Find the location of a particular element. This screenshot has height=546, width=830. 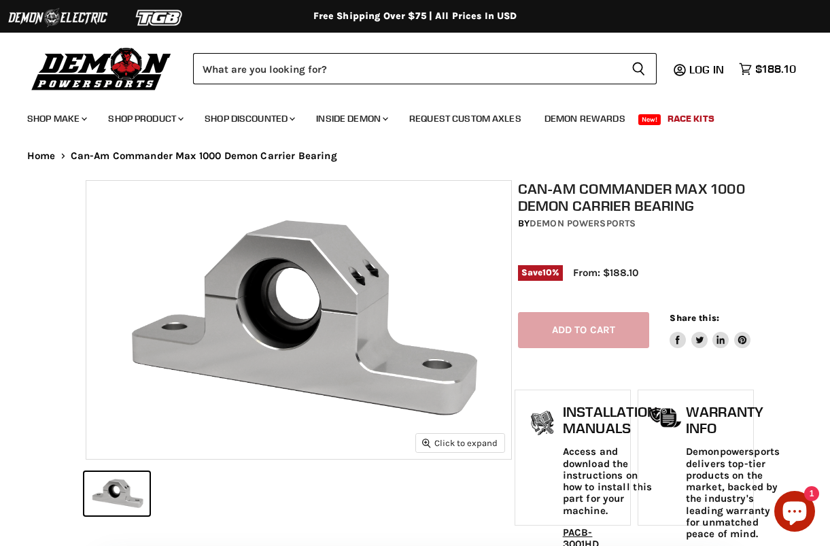

img: warranty-icon.png is located at coordinates (665, 417).